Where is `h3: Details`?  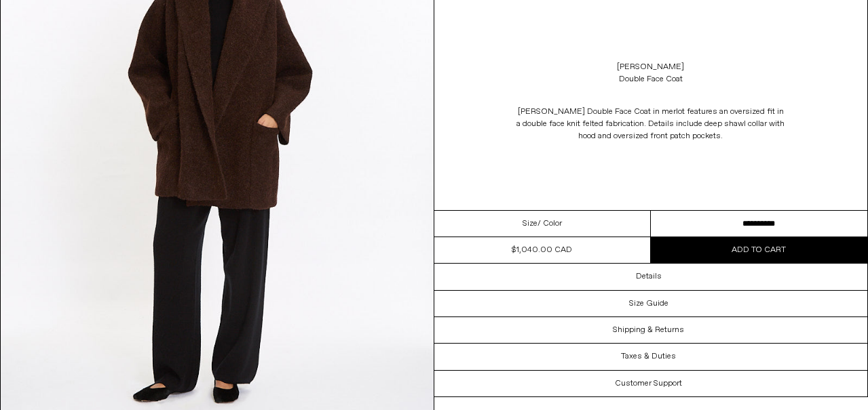
h3: Details is located at coordinates (649, 277).